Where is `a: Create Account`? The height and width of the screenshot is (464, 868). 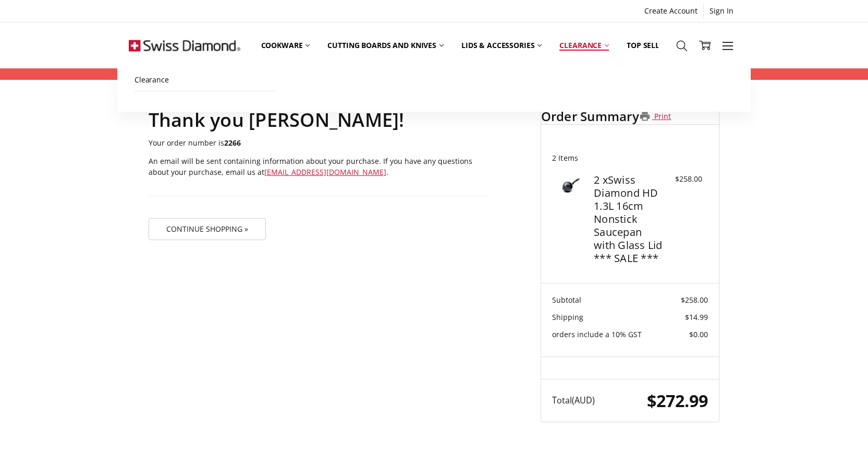 a: Create Account is located at coordinates (671, 11).